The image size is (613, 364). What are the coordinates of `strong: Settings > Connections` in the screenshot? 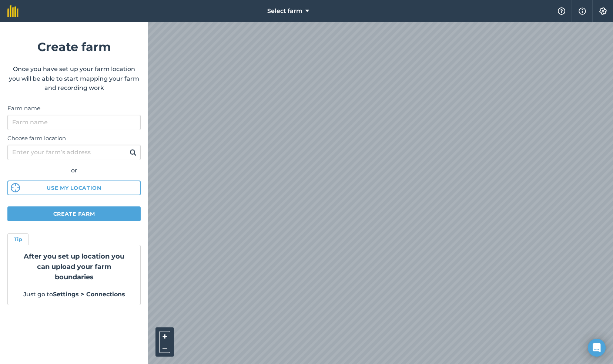 It's located at (89, 294).